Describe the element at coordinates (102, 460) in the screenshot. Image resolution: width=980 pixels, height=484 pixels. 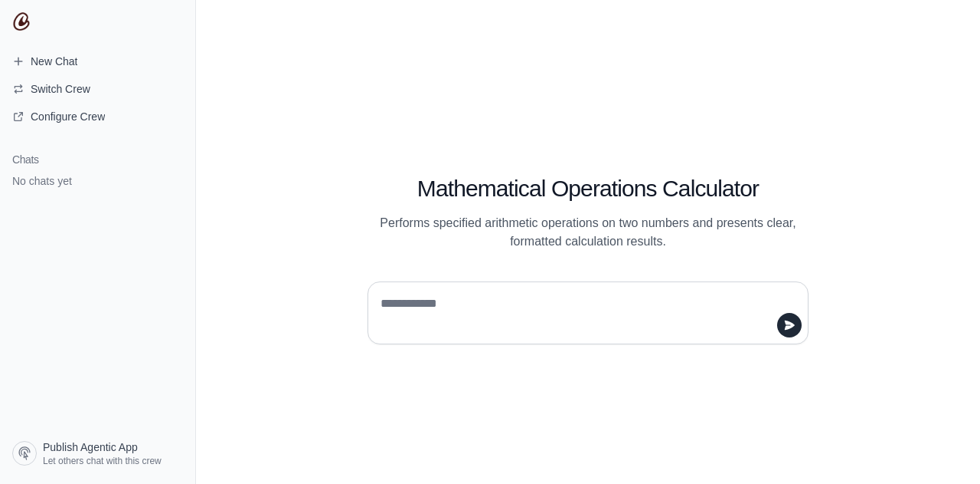
I see `span: Let others chat with this crew` at that location.